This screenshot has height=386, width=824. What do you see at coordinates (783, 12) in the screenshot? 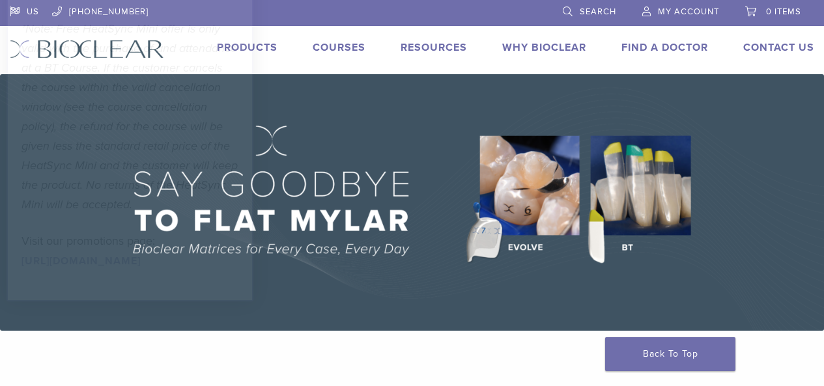
I see `span: 0 items` at bounding box center [783, 12].